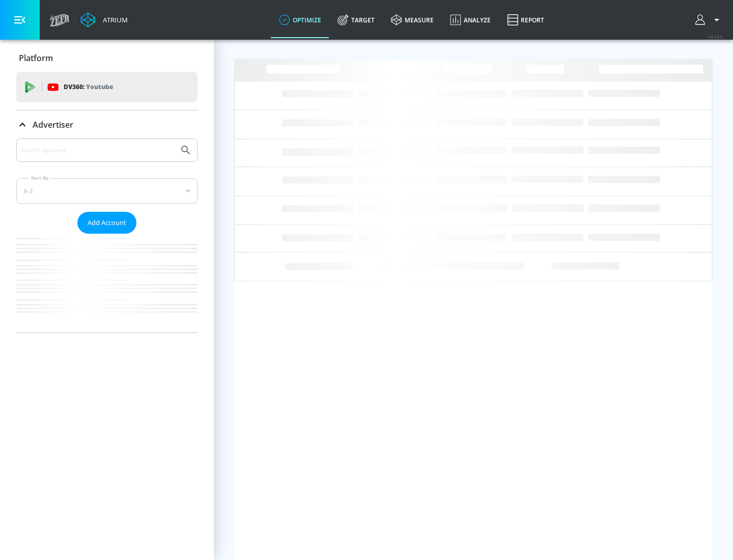 The image size is (733, 560). Describe the element at coordinates (107, 223) in the screenshot. I see `button: Add Account` at that location.